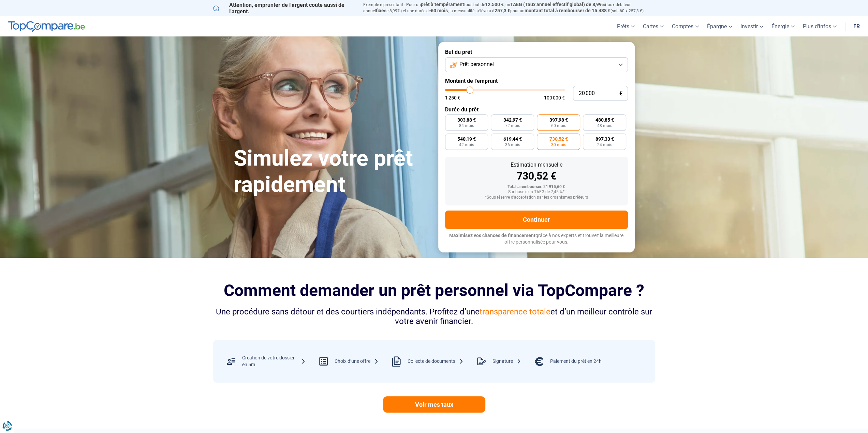  What do you see at coordinates (685, 26) in the screenshot?
I see `a: Comptes` at bounding box center [685, 26].